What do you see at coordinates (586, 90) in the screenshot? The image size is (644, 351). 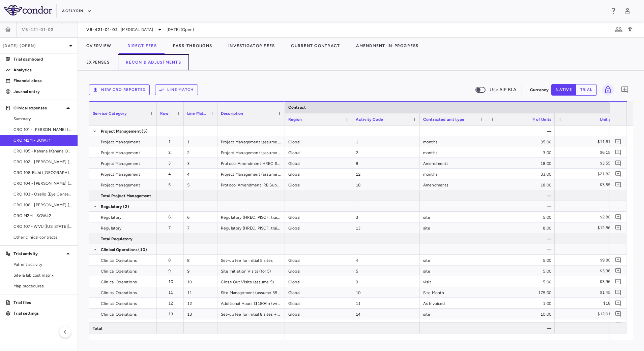 I see `button: trial` at bounding box center [586, 90].